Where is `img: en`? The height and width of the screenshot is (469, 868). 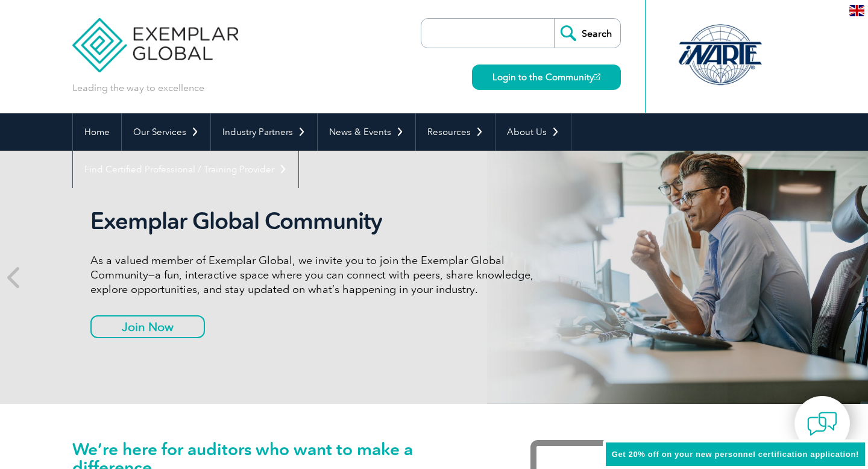
img: en is located at coordinates (857, 10).